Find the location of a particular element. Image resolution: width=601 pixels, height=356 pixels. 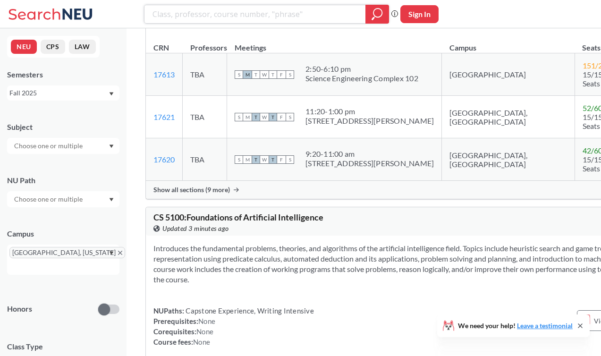

a: Leave a testimonial is located at coordinates (545, 325).